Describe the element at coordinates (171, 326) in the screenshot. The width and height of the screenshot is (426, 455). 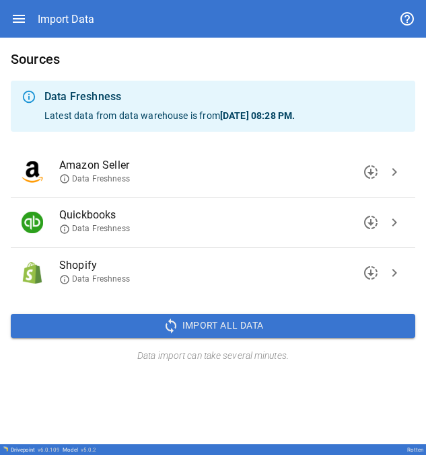
I see `span: sync` at that location.